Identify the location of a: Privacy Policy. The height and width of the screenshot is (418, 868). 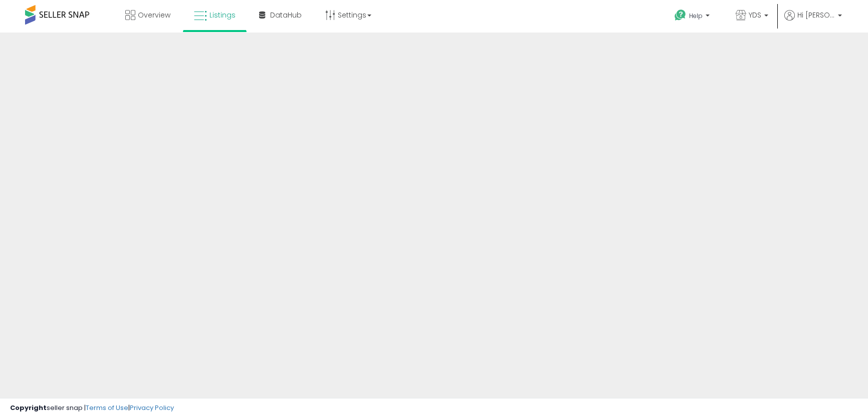
(152, 407).